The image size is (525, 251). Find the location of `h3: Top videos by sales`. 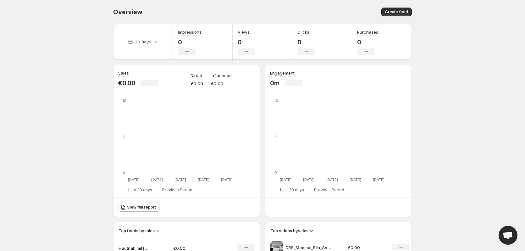

h3: Top videos by sales is located at coordinates (289, 231).